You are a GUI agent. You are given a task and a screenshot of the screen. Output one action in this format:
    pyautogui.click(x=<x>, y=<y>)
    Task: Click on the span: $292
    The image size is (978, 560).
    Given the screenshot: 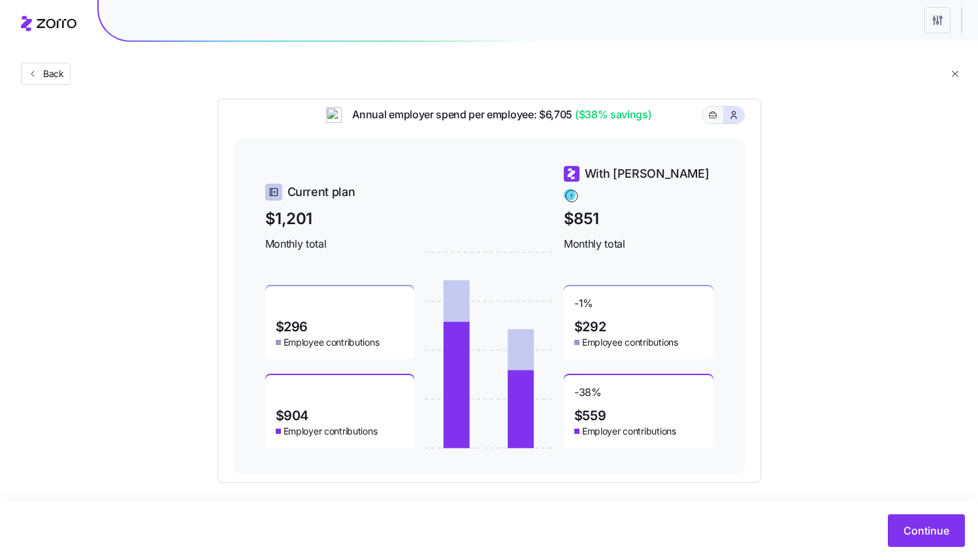 What is the action you would take?
    pyautogui.click(x=590, y=326)
    